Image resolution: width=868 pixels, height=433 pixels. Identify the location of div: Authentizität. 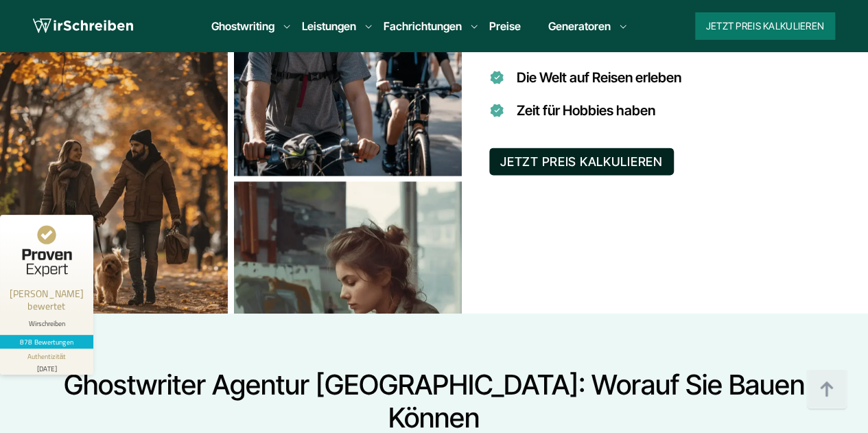
(46, 356).